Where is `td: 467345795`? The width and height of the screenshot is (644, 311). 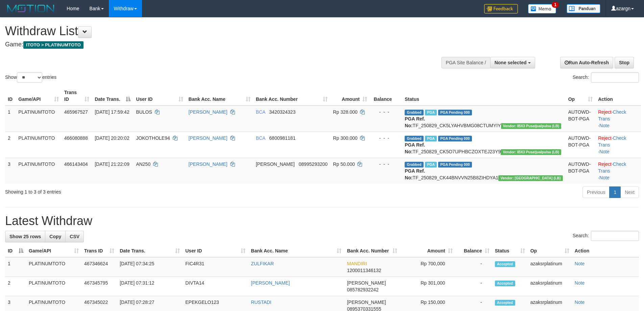 td: 467345795 is located at coordinates (99, 286).